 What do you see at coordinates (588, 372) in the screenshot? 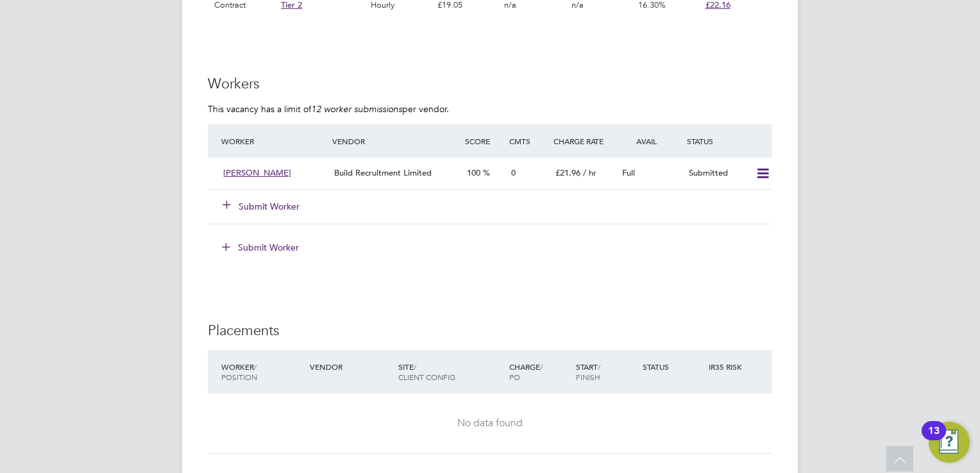
I see `span: / Finish` at bounding box center [588, 372].